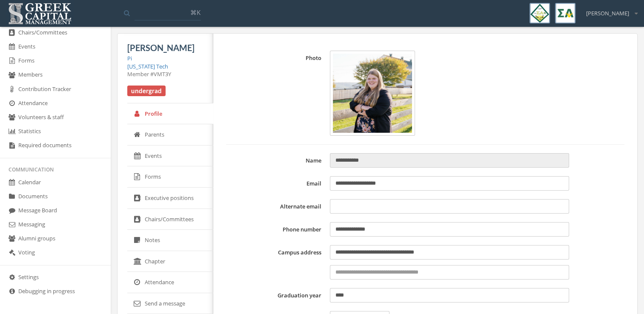 Image resolution: width=644 pixels, height=314 pixels. What do you see at coordinates (170, 240) in the screenshot?
I see `a: Notes` at bounding box center [170, 240].